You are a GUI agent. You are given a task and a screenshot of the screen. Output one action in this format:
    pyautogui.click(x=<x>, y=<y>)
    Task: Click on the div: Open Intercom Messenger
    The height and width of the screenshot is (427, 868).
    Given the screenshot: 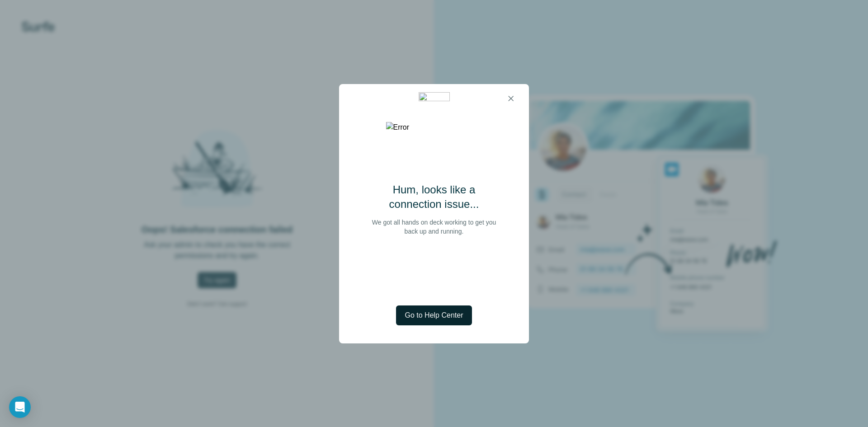 What is the action you would take?
    pyautogui.click(x=20, y=407)
    